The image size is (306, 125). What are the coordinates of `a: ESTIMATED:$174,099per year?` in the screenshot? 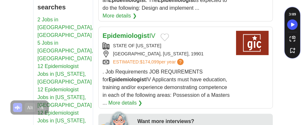 It's located at (149, 62).